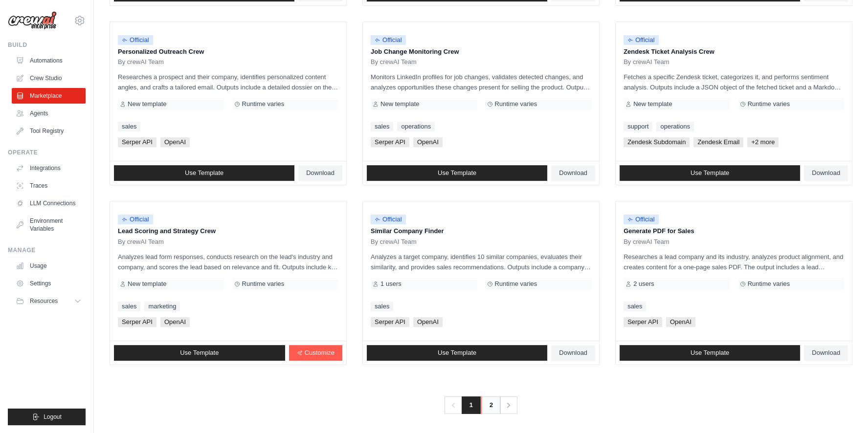 Image resolution: width=868 pixels, height=433 pixels. What do you see at coordinates (228, 262) in the screenshot?
I see `p: Analyzes lead form responses, conducts research on the lead's industry and company, and scores th...` at bounding box center [228, 262].